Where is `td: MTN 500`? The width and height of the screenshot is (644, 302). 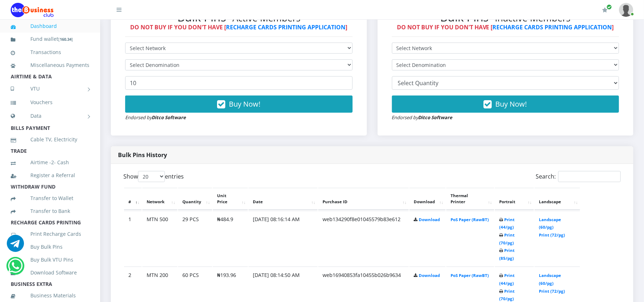
td: MTN 500 is located at coordinates (160, 238).